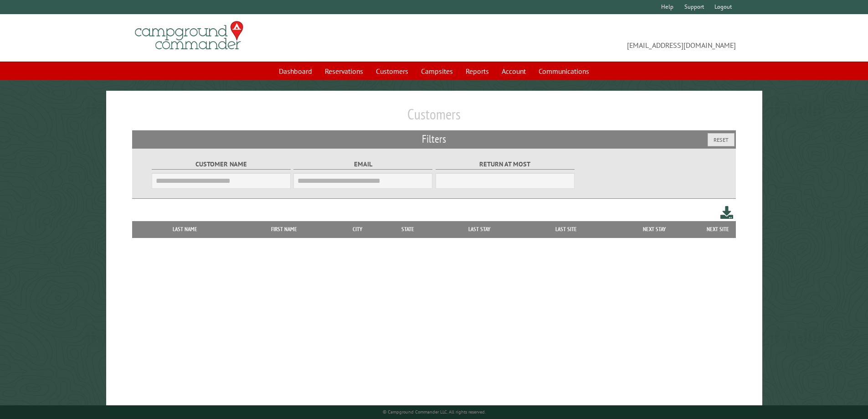  Describe the element at coordinates (505, 164) in the screenshot. I see `label: Return at most` at that location.